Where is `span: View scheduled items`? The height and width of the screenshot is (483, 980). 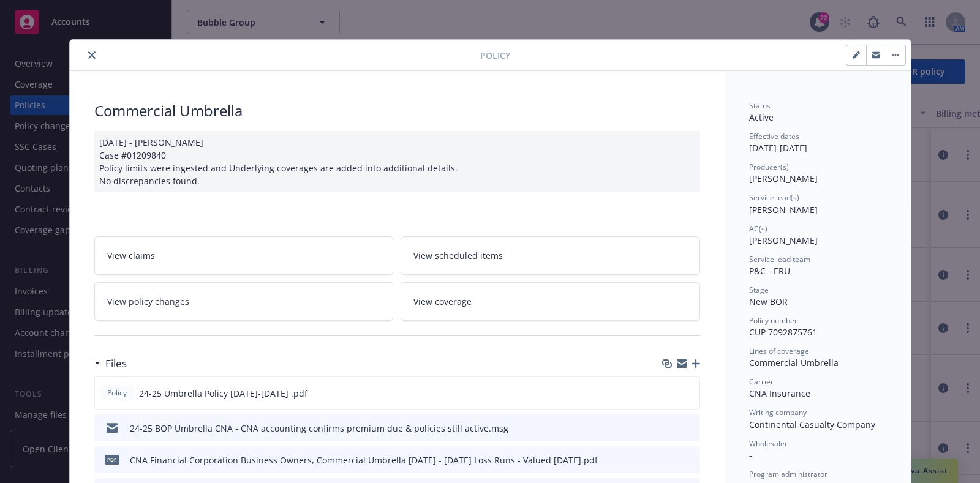 span: View scheduled items is located at coordinates (458, 255).